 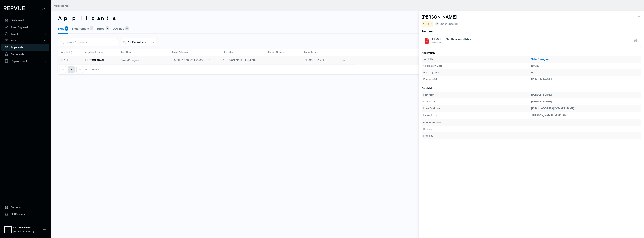 What do you see at coordinates (25, 27) in the screenshot?
I see `a: Sales Org Health` at bounding box center [25, 27].